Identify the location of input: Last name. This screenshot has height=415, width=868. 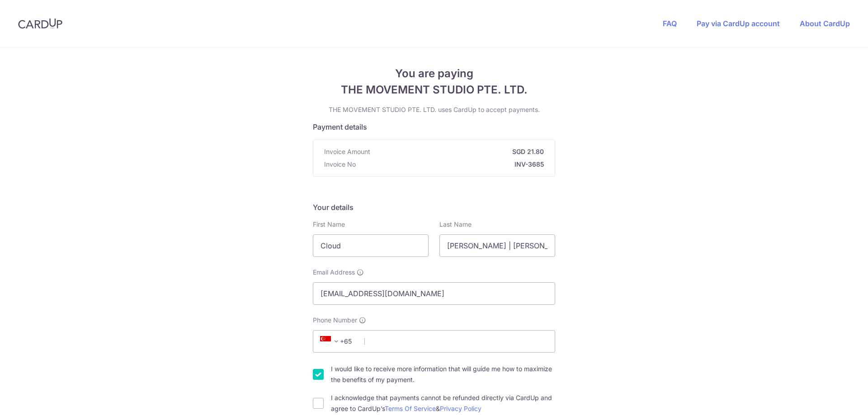
(497, 246).